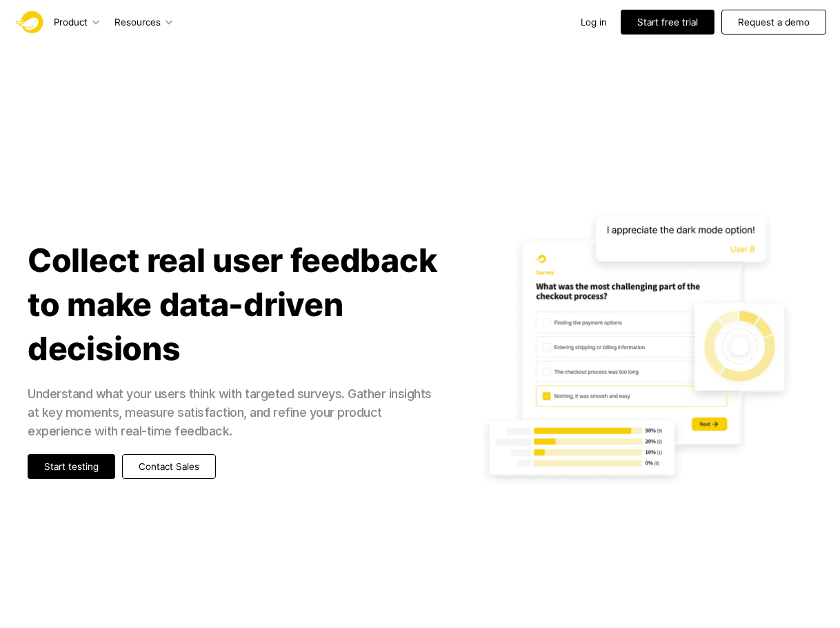 Image resolution: width=840 pixels, height=628 pixels. I want to click on a: Log in, so click(594, 22).